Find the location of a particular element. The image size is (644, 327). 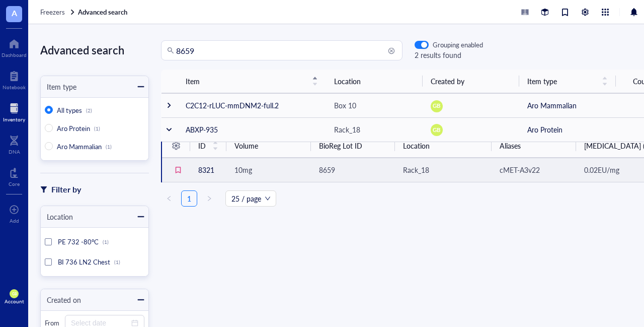

td: C2C12-rLUC-mmDNM2-full.2 is located at coordinates (252, 105).